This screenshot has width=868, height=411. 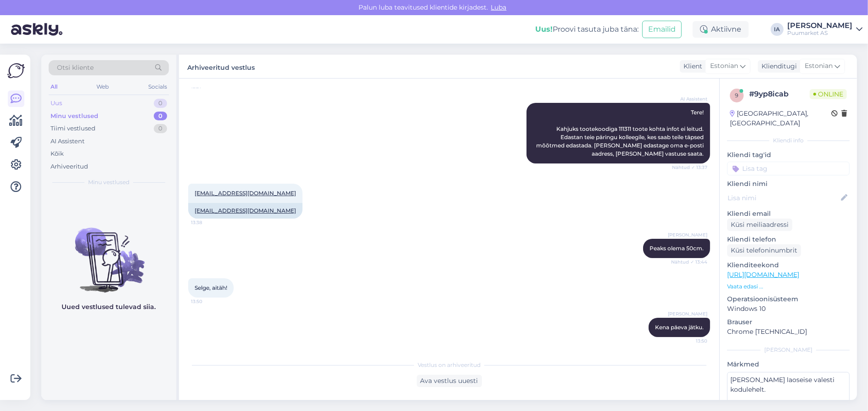 What do you see at coordinates (75, 68) in the screenshot?
I see `span: Otsi kliente` at bounding box center [75, 68].